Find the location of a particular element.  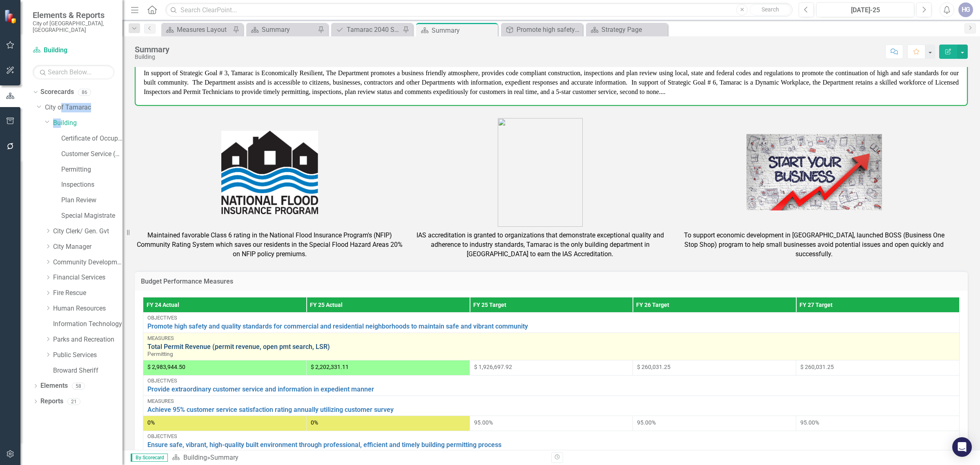

input: Search ClearPoint... is located at coordinates (479, 10).